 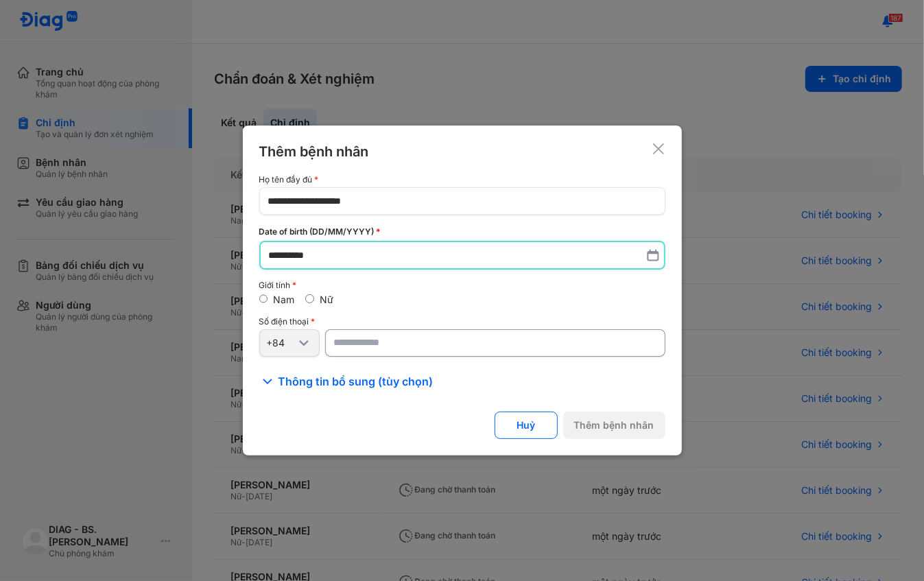 What do you see at coordinates (314, 151) in the screenshot?
I see `div: Thêm bệnh nhân` at bounding box center [314, 151].